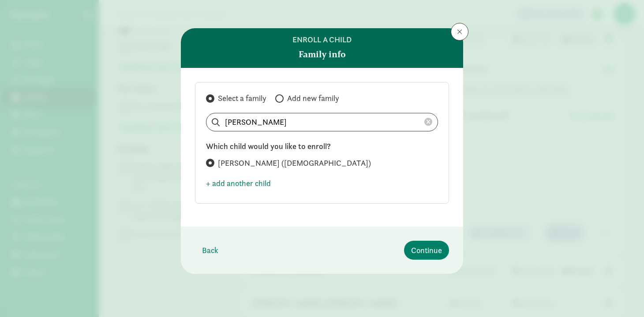 This screenshot has width=644, height=317. What do you see at coordinates (238, 183) in the screenshot?
I see `span: + add another child` at bounding box center [238, 183].